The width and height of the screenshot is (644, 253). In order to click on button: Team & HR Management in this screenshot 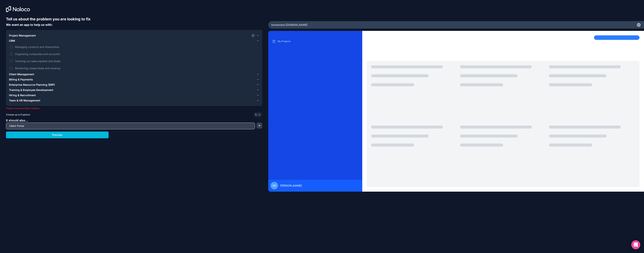, I will do `click(134, 100)`.